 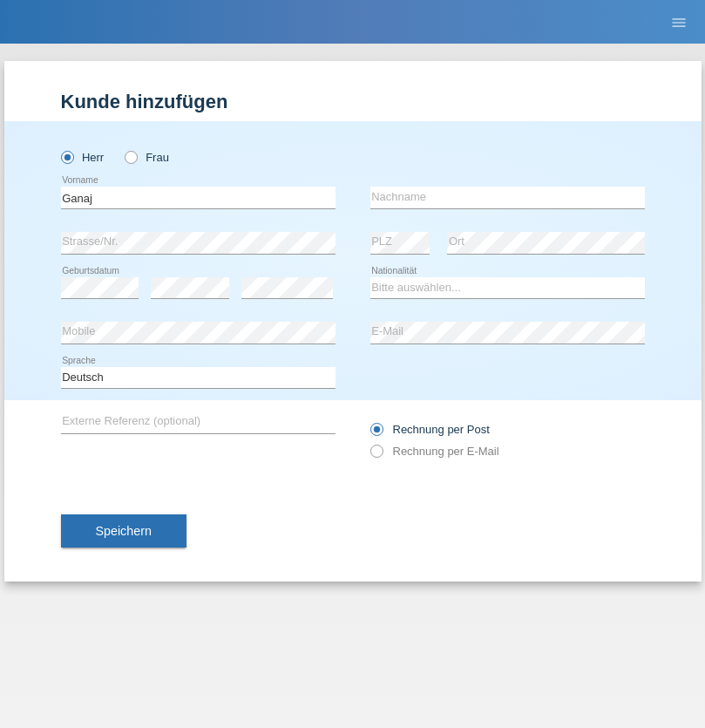 What do you see at coordinates (435, 451) in the screenshot?
I see `label: Rechnung per E-Mail` at bounding box center [435, 451].